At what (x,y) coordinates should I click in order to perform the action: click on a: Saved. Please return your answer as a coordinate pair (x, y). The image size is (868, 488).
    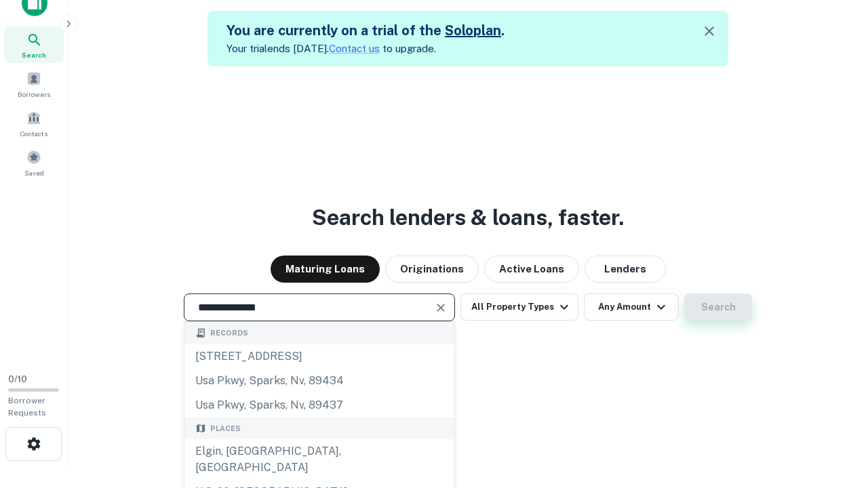
    Looking at the image, I should click on (34, 163).